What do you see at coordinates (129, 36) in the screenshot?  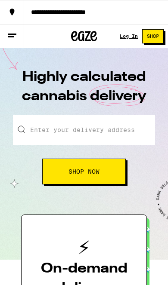 I see `div: Log In` at bounding box center [129, 36].